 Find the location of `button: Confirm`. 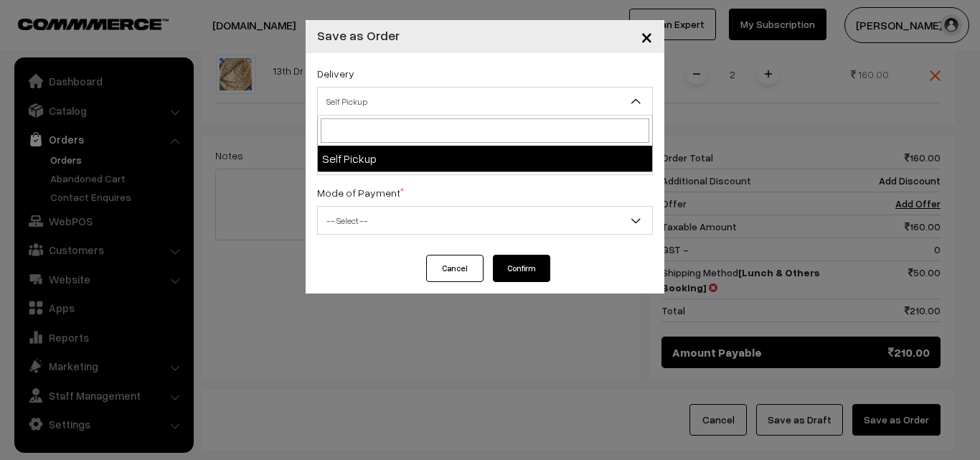

button: Confirm is located at coordinates (522, 268).